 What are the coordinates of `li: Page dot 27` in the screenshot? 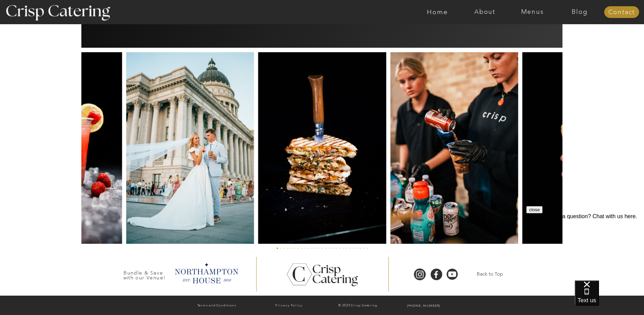 It's located at (367, 248).